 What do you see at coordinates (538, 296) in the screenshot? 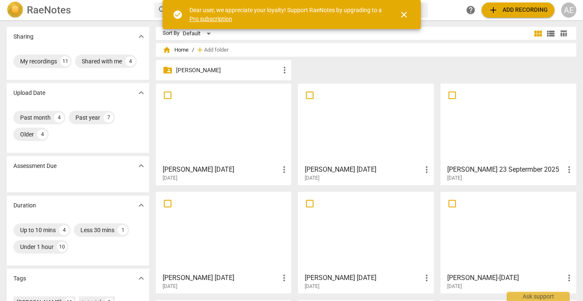
I see `div: Ask support` at bounding box center [538, 296].